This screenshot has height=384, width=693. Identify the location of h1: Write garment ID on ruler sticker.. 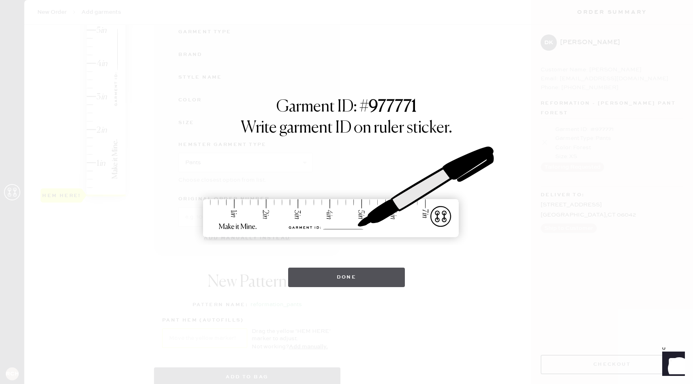
(346, 128).